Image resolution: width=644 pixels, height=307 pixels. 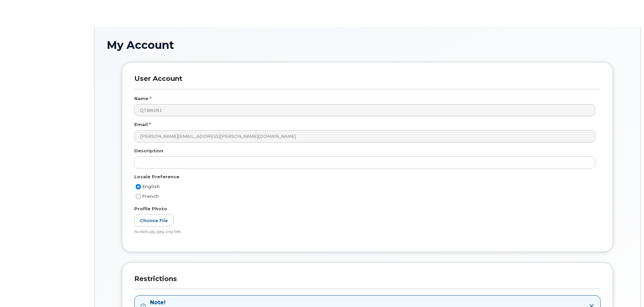 I want to click on h3: Restrictions, so click(x=368, y=282).